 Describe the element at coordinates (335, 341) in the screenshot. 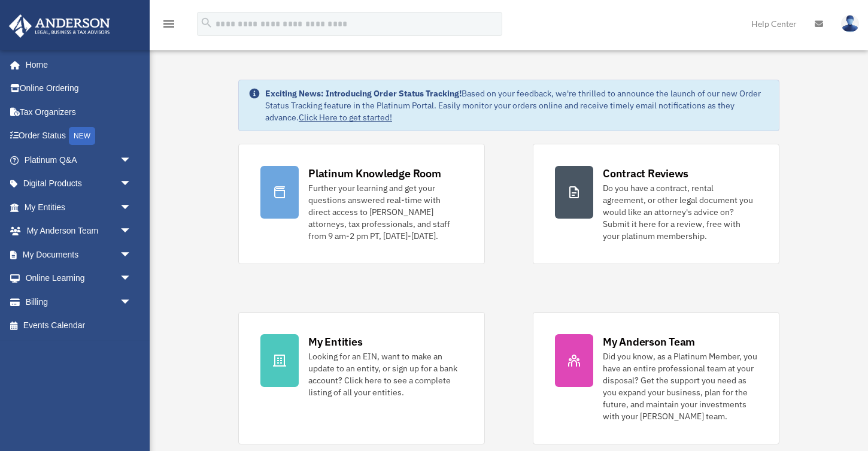

I see `div: My Entities` at that location.